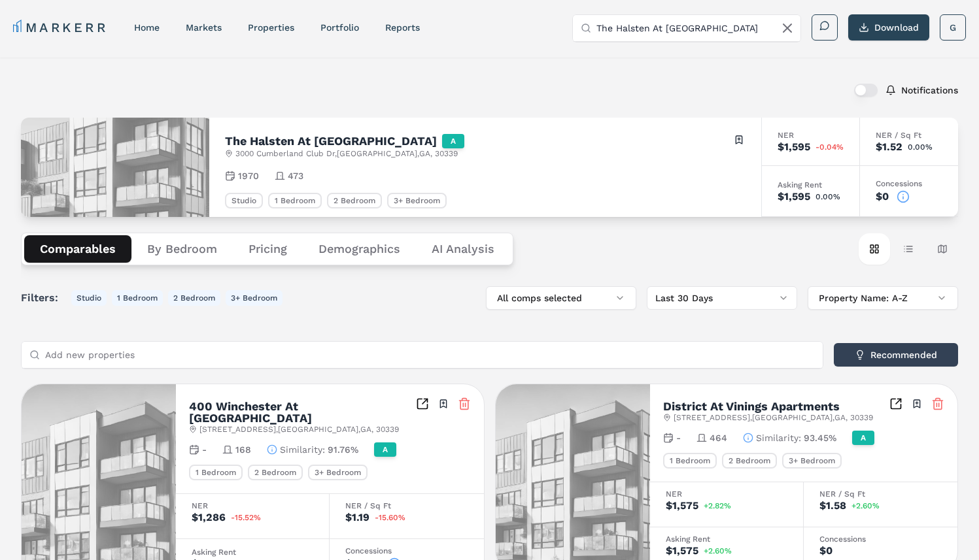 The width and height of the screenshot is (979, 560). I want to click on span: -15.52%, so click(246, 517).